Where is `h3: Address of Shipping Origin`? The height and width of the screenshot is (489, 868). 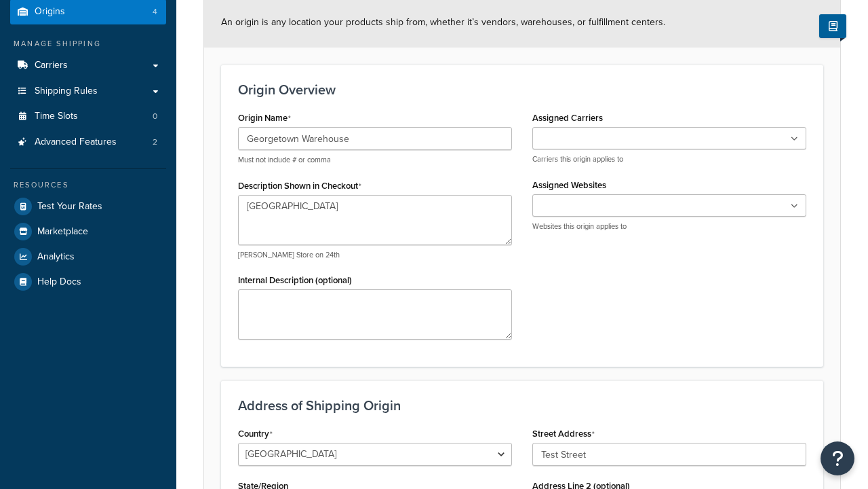 h3: Address of Shipping Origin is located at coordinates (522, 405).